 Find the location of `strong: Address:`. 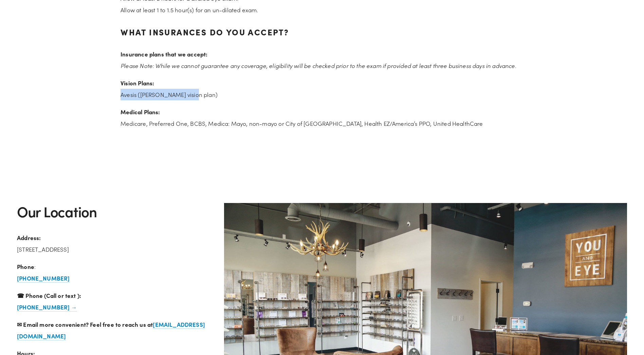

strong: Address: is located at coordinates (29, 237).